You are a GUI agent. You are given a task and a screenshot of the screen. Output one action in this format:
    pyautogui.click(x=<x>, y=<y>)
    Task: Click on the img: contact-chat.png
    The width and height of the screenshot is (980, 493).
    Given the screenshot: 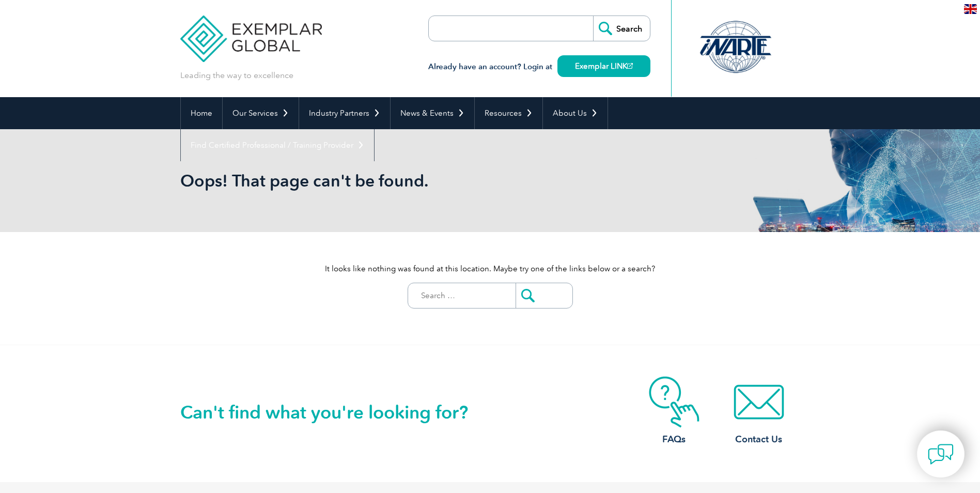 What is the action you would take?
    pyautogui.click(x=940, y=454)
    